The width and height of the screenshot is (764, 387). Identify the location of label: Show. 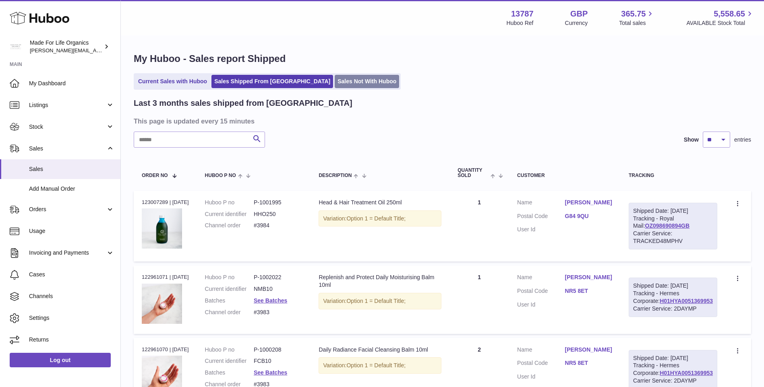
(691, 140).